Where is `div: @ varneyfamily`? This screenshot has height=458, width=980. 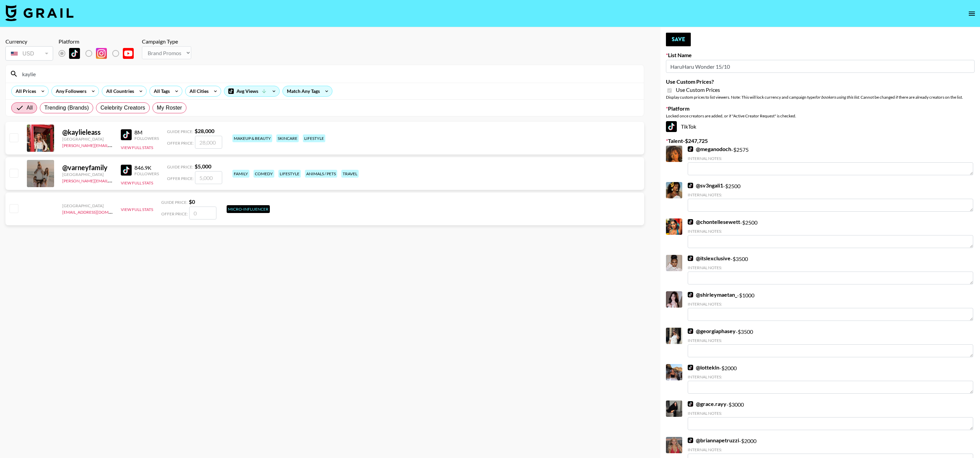 div: @ varneyfamily is located at coordinates (87, 167).